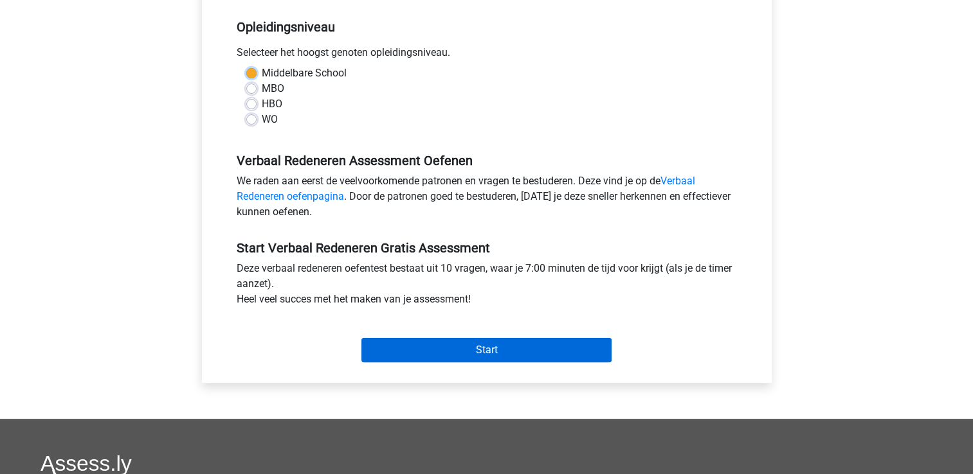  Describe the element at coordinates (487, 248) in the screenshot. I see `h5: Start Verbaal Redeneren Gratis Assessment` at that location.